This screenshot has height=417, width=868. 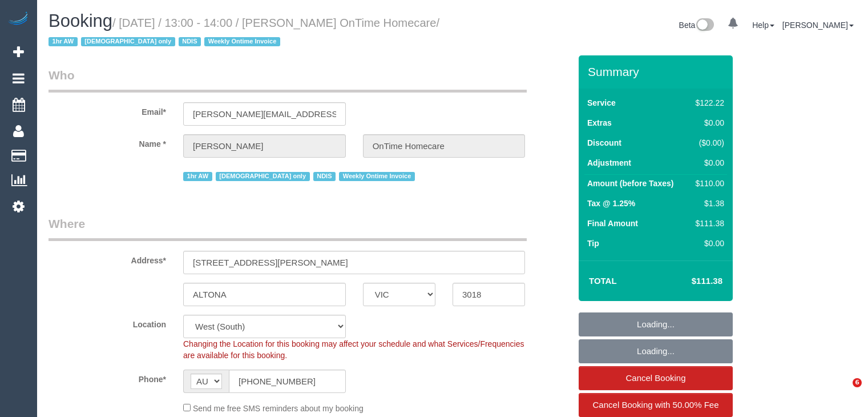 I want to click on label: Location, so click(x=107, y=322).